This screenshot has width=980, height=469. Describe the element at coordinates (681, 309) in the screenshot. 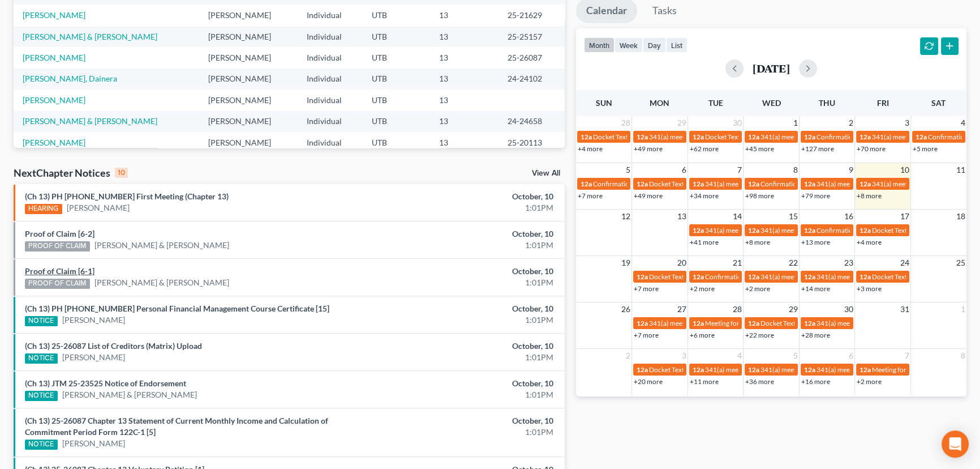

I see `span: 27` at that location.